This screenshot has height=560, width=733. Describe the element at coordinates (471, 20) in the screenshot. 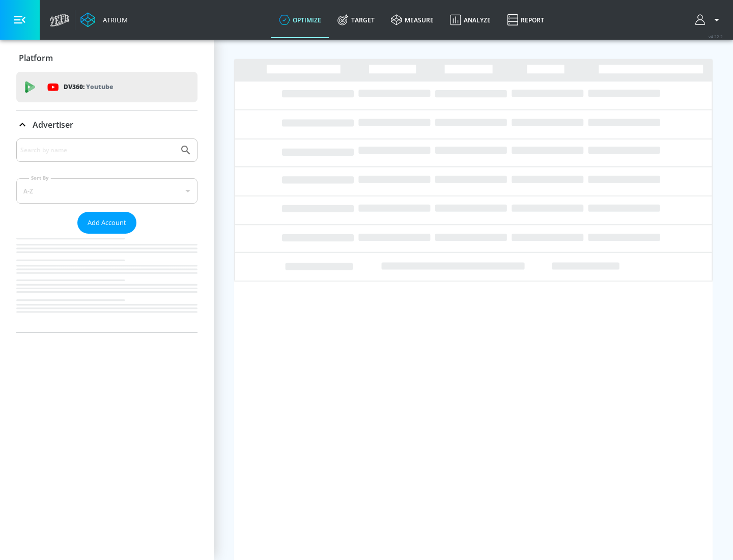

I see `a: Analyze` at that location.